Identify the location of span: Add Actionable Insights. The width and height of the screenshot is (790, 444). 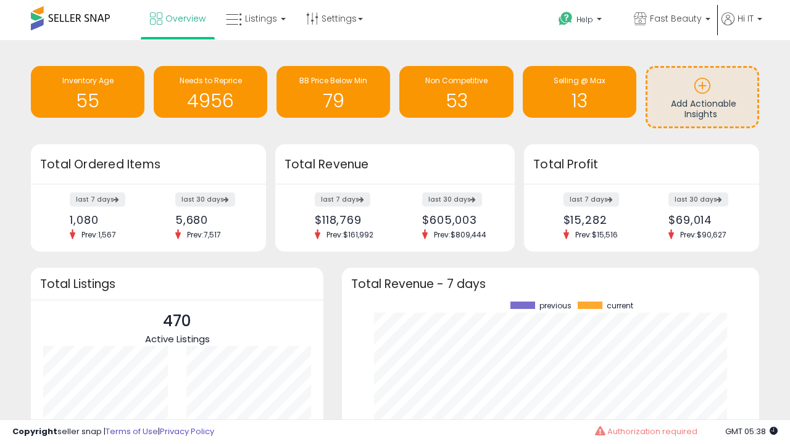
(704, 109).